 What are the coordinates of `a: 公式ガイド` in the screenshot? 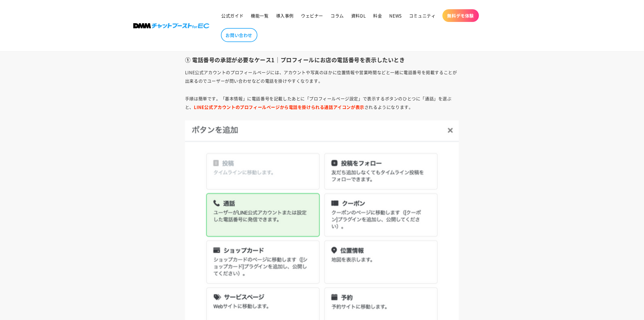 It's located at (233, 16).